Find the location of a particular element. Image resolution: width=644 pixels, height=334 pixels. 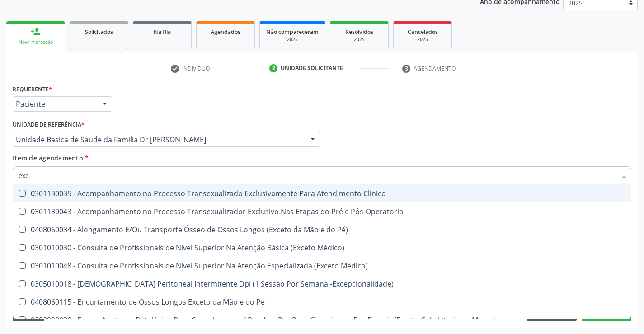

span: Solicitados is located at coordinates (99, 31).